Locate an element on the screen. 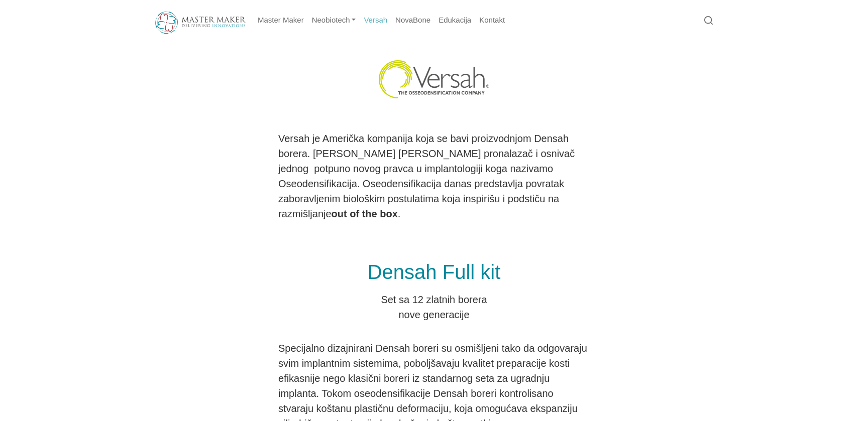 Image resolution: width=868 pixels, height=421 pixels. a: Master Maker is located at coordinates (281, 20).